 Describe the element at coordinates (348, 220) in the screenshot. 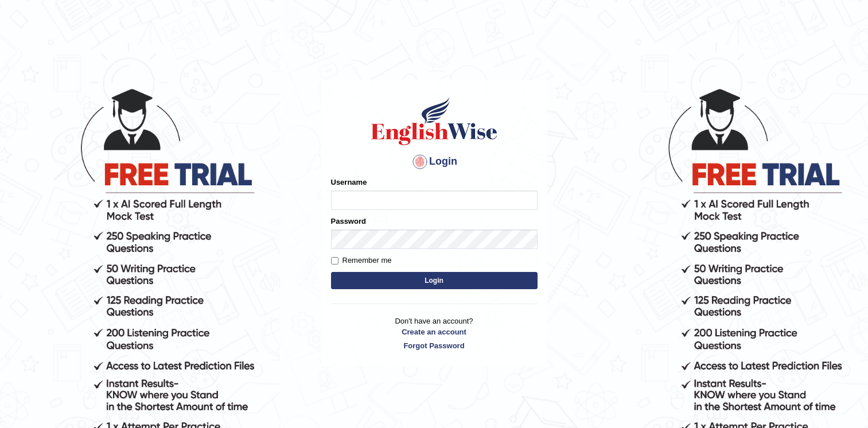

I see `label: Password` at that location.